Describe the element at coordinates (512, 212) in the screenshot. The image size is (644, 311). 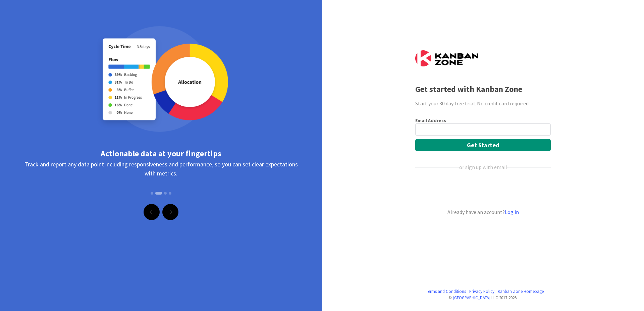
I see `a: Log in` at that location.